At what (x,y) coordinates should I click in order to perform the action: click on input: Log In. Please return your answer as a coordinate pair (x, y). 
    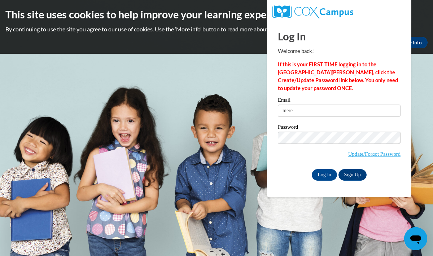
    Looking at the image, I should click on (325, 175).